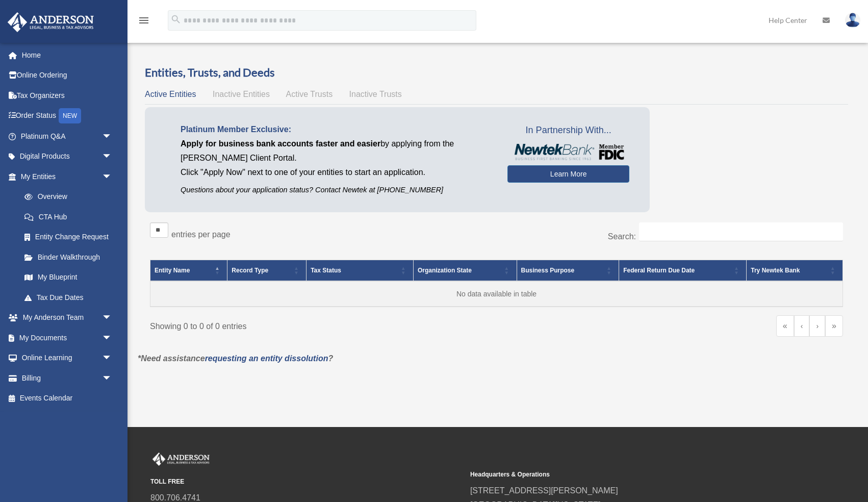  I want to click on th: Business Purpose: Activate to sort, so click(568, 271).